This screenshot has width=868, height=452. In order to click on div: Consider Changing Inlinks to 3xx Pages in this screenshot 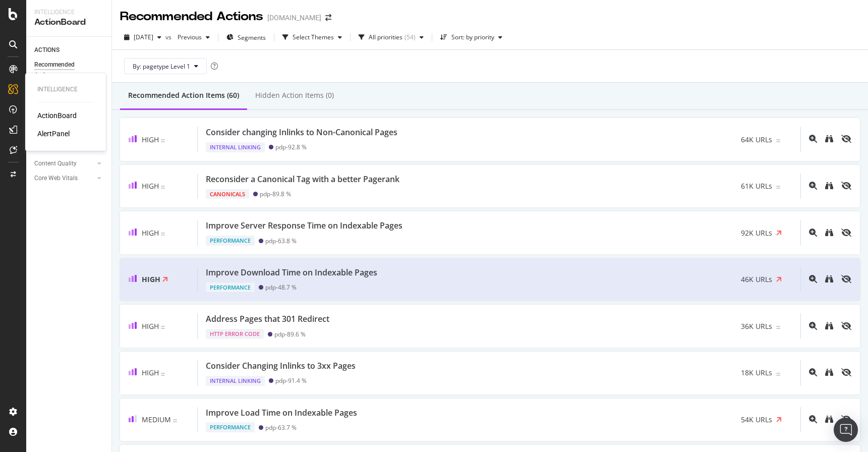, I will do `click(280, 366)`.